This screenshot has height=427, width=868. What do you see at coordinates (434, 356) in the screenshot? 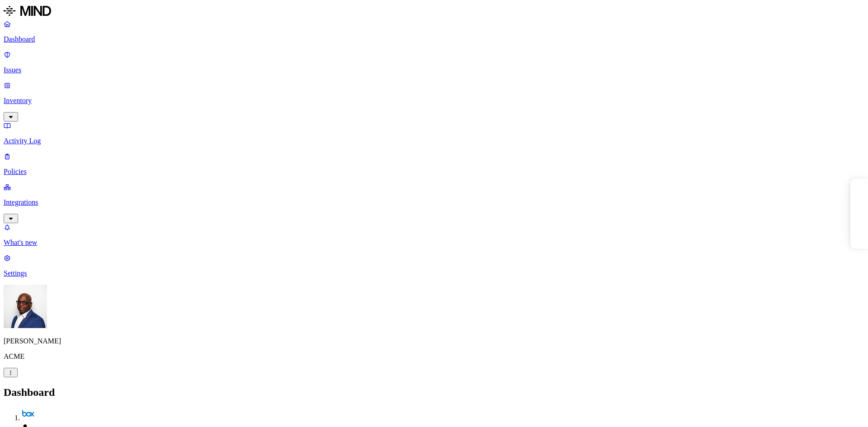
I see `p: ACME` at bounding box center [434, 356].